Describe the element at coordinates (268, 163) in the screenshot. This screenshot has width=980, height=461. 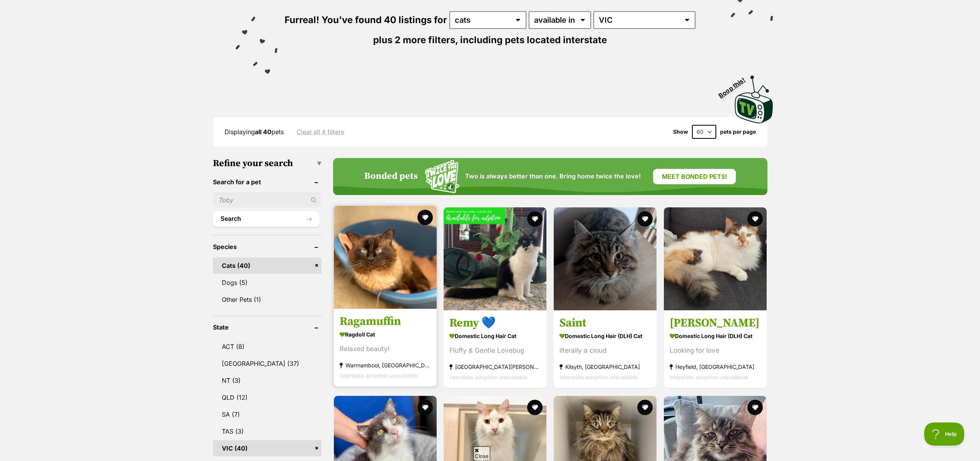
I see `h3: Refine your search` at that location.